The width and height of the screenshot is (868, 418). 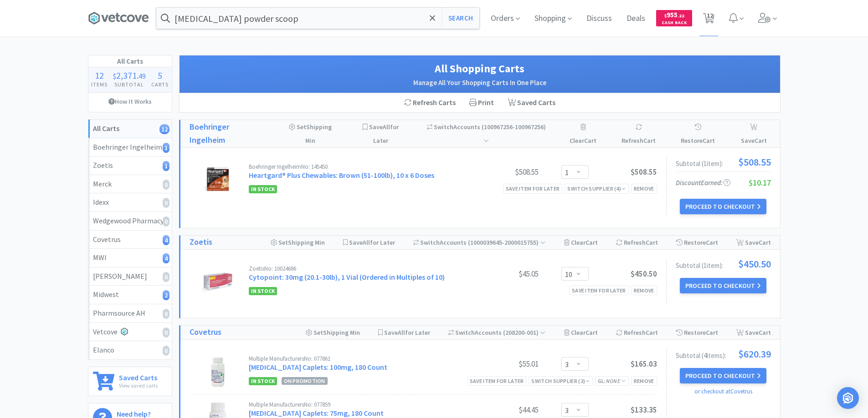 What do you see at coordinates (218, 282) in the screenshot?
I see `img: c75d754290ff494087b9ddf993b7bf2c_527056.jpeg` at bounding box center [218, 282].